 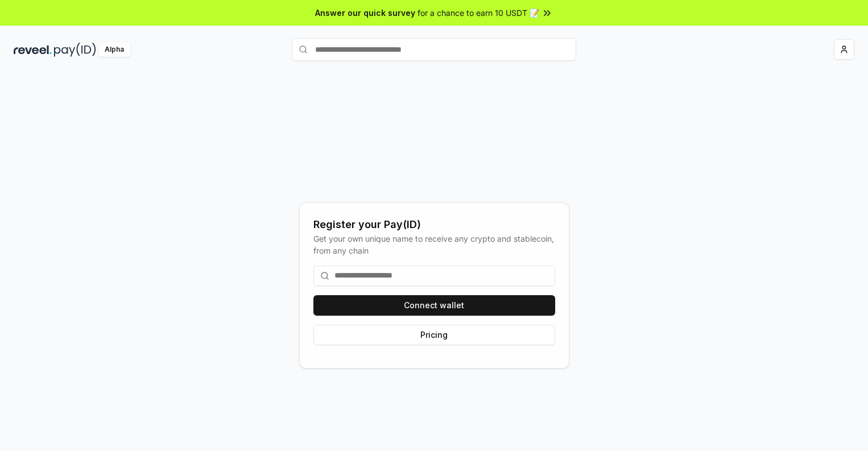 I want to click on span: for a chance to earn 10 USDT 📝, so click(x=478, y=13).